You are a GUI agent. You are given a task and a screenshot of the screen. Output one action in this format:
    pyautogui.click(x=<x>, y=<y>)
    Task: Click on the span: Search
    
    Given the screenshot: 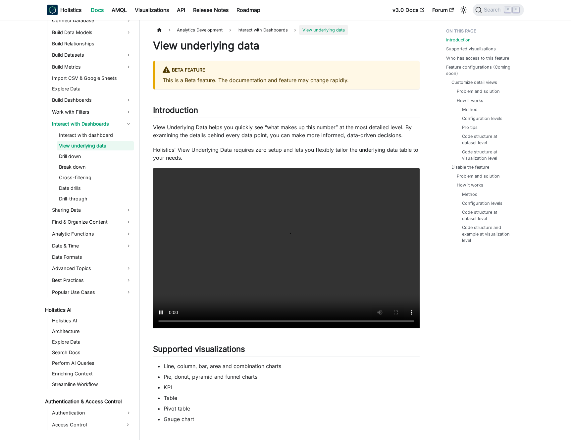 What is the action you would take?
    pyautogui.click(x=493, y=10)
    